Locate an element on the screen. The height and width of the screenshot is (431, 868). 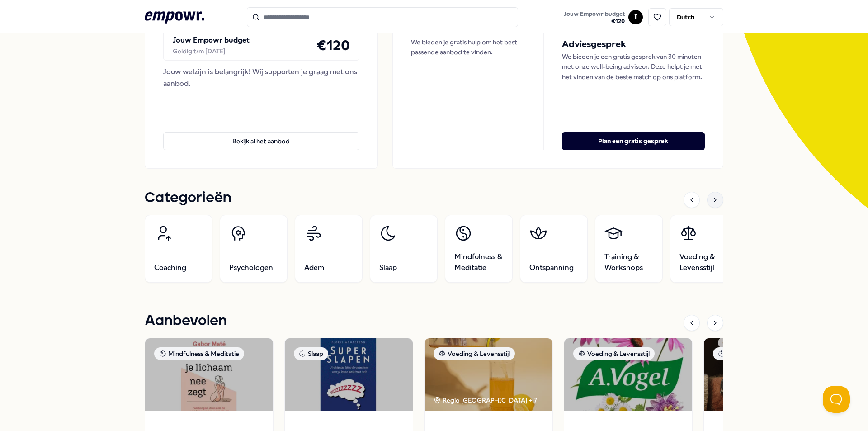
span: Voeding & Levensstijl is located at coordinates (704, 262).